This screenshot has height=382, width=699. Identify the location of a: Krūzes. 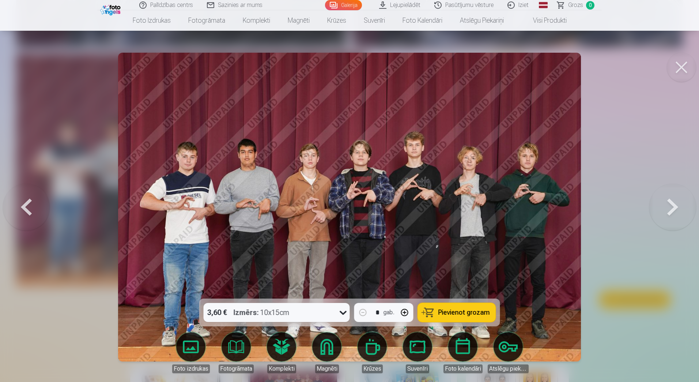
(337, 20).